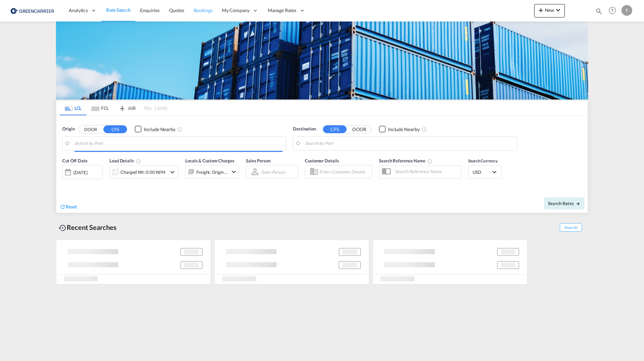 The width and height of the screenshot is (644, 361). What do you see at coordinates (88, 227) in the screenshot?
I see `div: Recent Searches` at bounding box center [88, 227].